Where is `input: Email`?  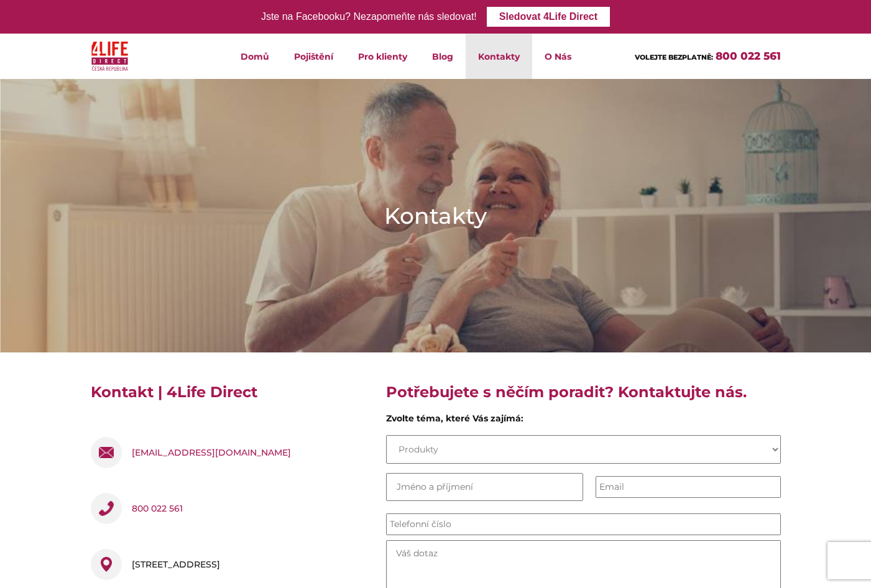
input: Email is located at coordinates (688, 486).